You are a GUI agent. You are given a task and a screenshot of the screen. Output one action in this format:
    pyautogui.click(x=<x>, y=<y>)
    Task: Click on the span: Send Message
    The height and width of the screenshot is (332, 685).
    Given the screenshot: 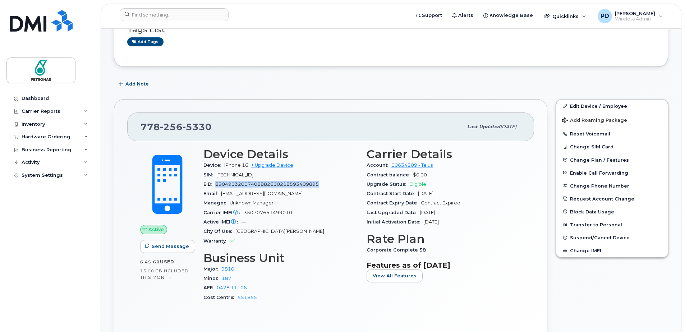 What is the action you would take?
    pyautogui.click(x=170, y=246)
    